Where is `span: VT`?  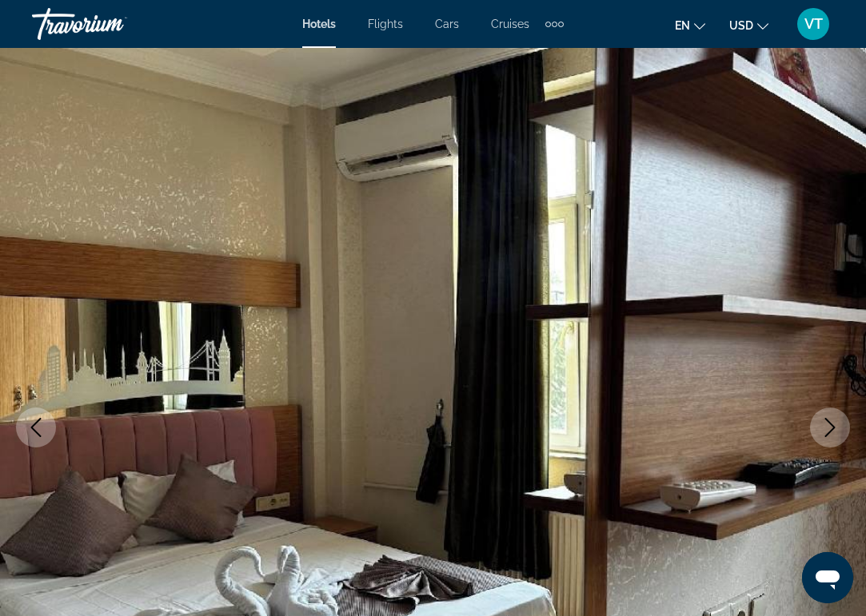 span: VT is located at coordinates (813, 24).